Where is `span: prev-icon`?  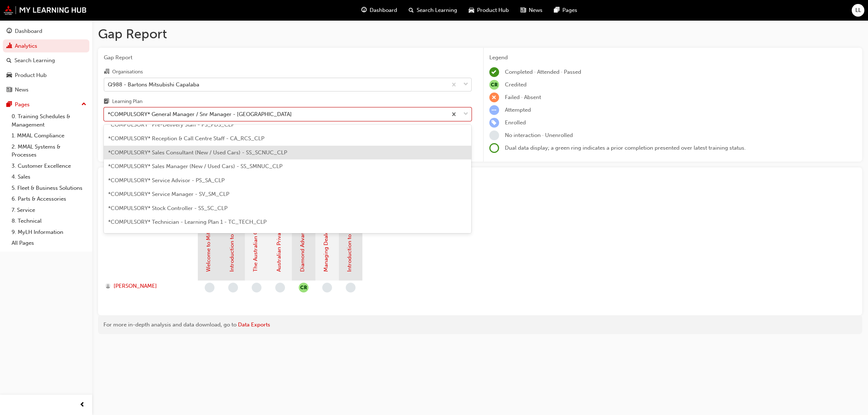
span: prev-icon is located at coordinates (82, 405).